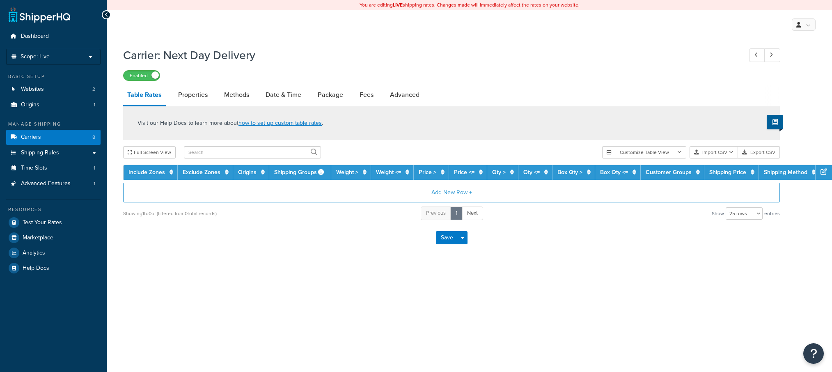  I want to click on a: 1, so click(456, 213).